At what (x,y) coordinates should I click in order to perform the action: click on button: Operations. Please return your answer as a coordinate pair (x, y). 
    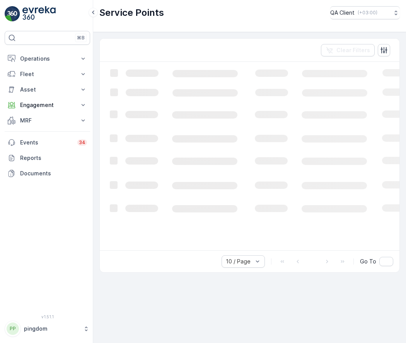
    Looking at the image, I should click on (47, 59).